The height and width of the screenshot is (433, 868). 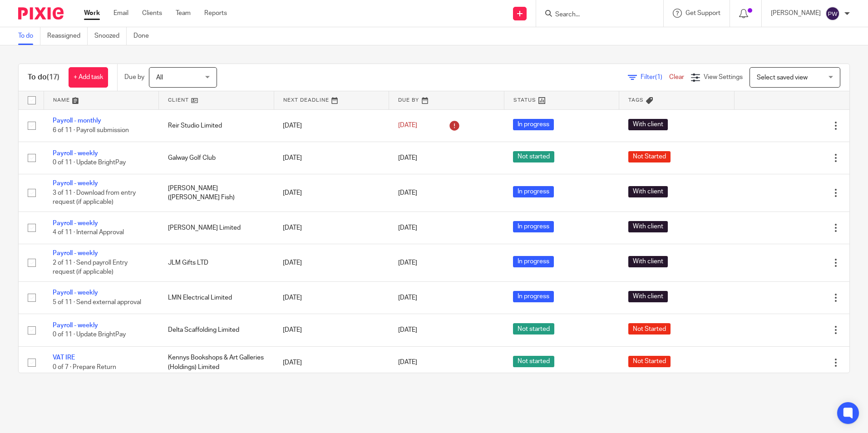 I want to click on span: Tags, so click(x=636, y=100).